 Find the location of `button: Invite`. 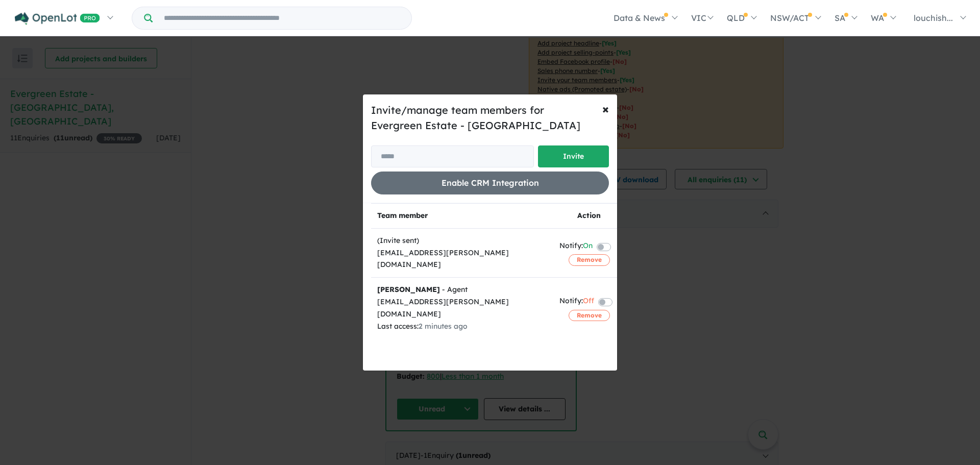

button: Invite is located at coordinates (573, 156).